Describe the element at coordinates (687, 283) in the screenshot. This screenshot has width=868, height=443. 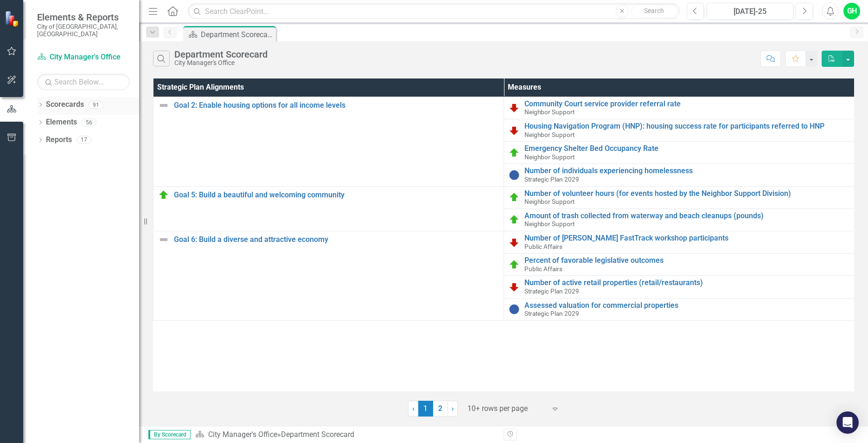
I see `a: Number of active retail properties (retail/restaurants)` at that location.